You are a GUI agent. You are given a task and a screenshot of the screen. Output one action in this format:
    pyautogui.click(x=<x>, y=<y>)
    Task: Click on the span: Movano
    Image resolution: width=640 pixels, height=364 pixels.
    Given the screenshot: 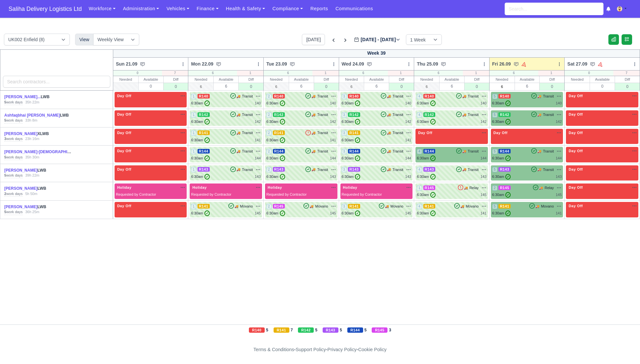 What is the action you would take?
    pyautogui.click(x=321, y=206)
    